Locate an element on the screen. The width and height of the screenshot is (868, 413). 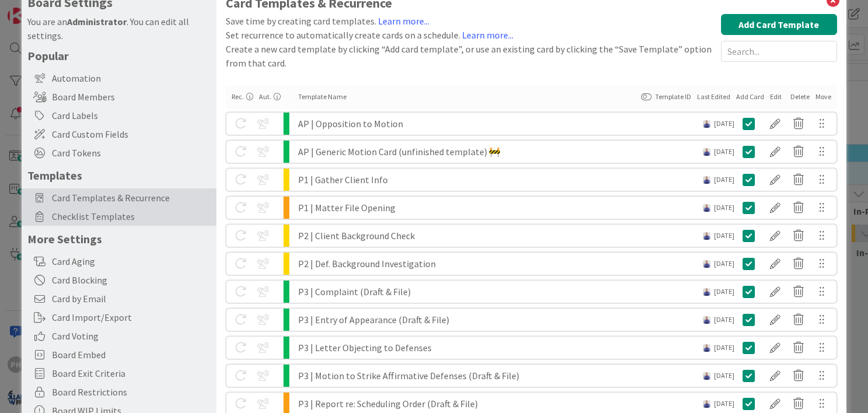
div: Rec. is located at coordinates (242, 97).